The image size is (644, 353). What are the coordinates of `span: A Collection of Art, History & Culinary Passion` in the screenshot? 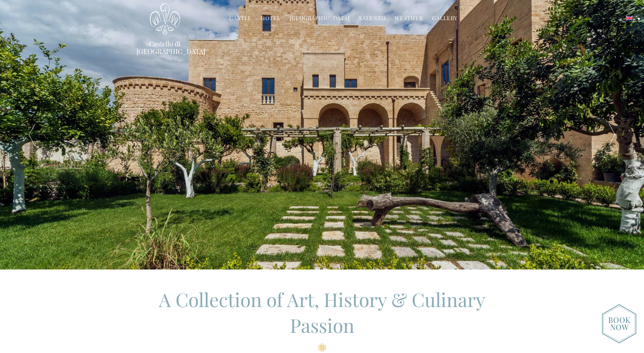 It's located at (322, 312).